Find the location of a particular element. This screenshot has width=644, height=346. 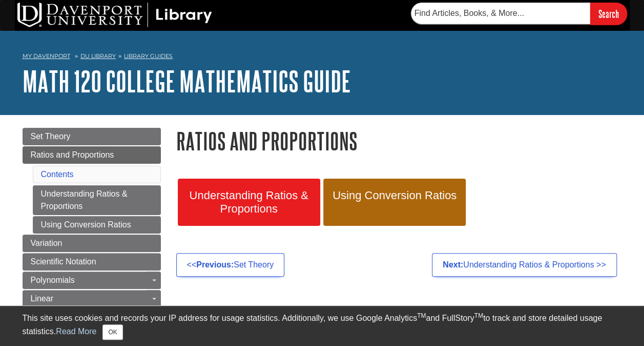

a: Variation is located at coordinates (92, 243).